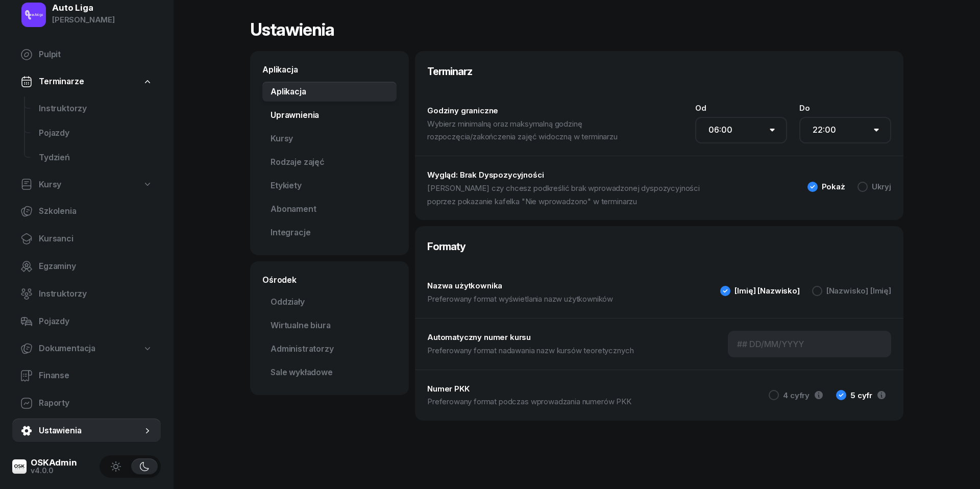 The width and height of the screenshot is (980, 489). I want to click on p: Wybierz minimalną oraz maksymalną godzinę rozpoczęcia/zakończenia zajęć widoczną w terminarzu, so click(561, 130).